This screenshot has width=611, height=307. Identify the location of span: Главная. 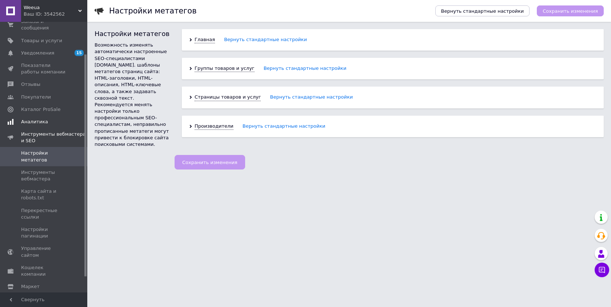
(205, 40).